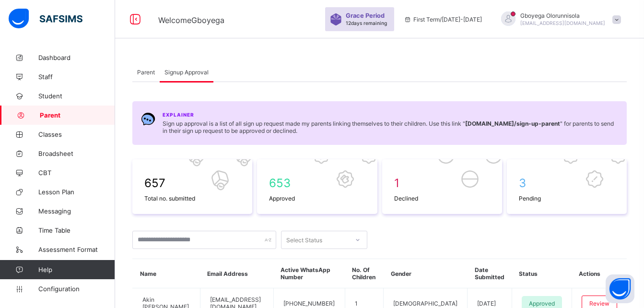  What do you see at coordinates (559, 19) in the screenshot?
I see `div: GboyegaOlorunnisola` at bounding box center [559, 19].